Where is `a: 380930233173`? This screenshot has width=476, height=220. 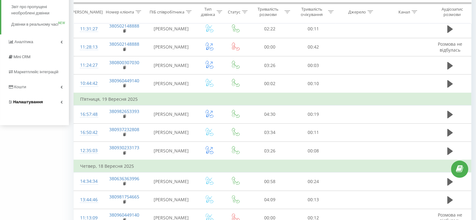
a: 380930233173 is located at coordinates (124, 148).